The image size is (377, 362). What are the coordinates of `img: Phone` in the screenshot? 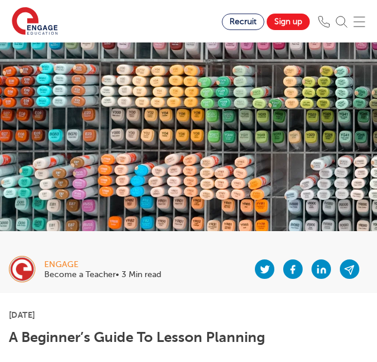 It's located at (324, 22).